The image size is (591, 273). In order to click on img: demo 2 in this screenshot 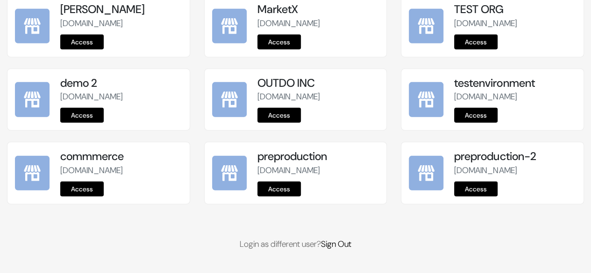, I will do `click(32, 99)`.